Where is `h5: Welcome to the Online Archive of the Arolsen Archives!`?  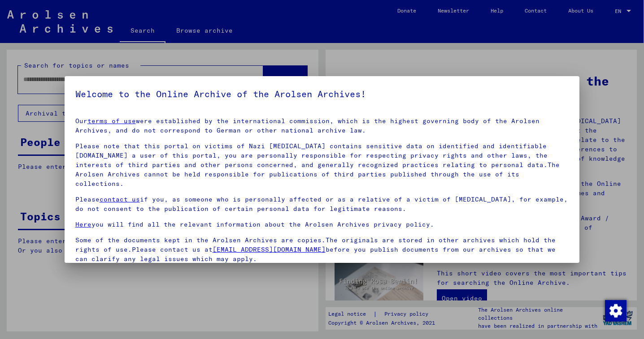 h5: Welcome to the Online Archive of the Arolsen Archives! is located at coordinates (322, 94).